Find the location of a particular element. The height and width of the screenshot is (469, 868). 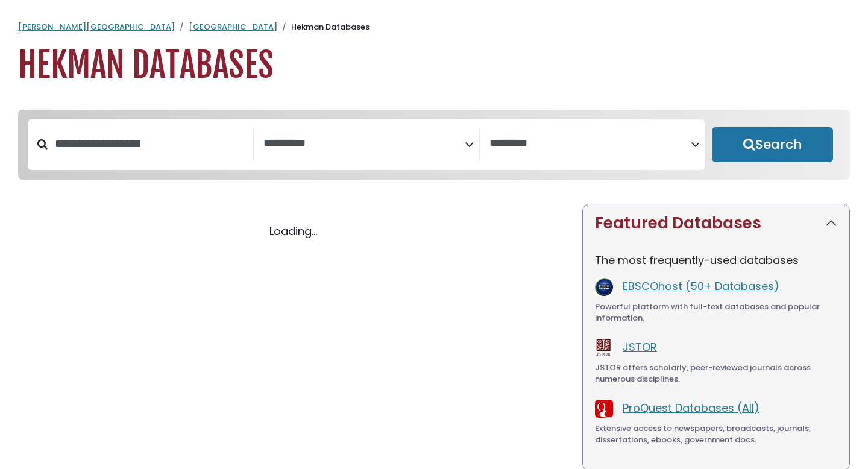

div: JSTOR offers scholarly, peer-reviewed journals across numerous disciplines. is located at coordinates (716, 373).